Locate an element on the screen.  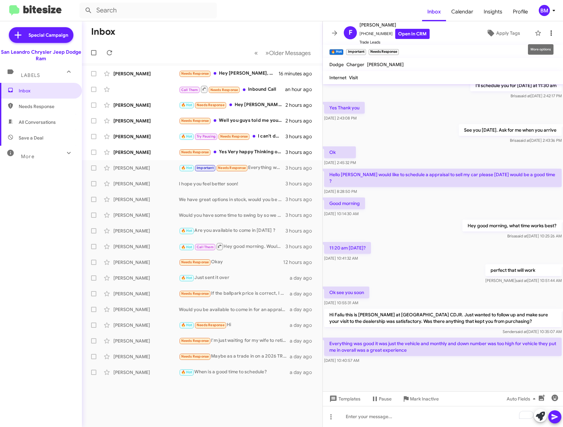
button: Mark Inactive is located at coordinates (420, 399).